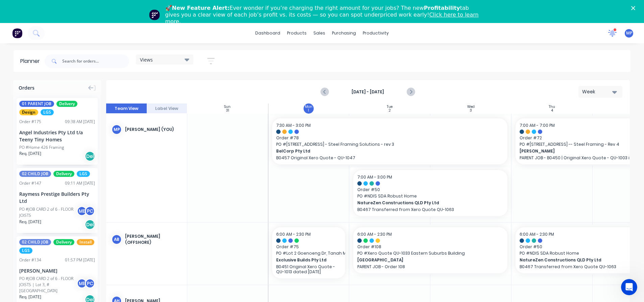 This screenshot has width=644, height=302. I want to click on div: Sun, so click(227, 107).